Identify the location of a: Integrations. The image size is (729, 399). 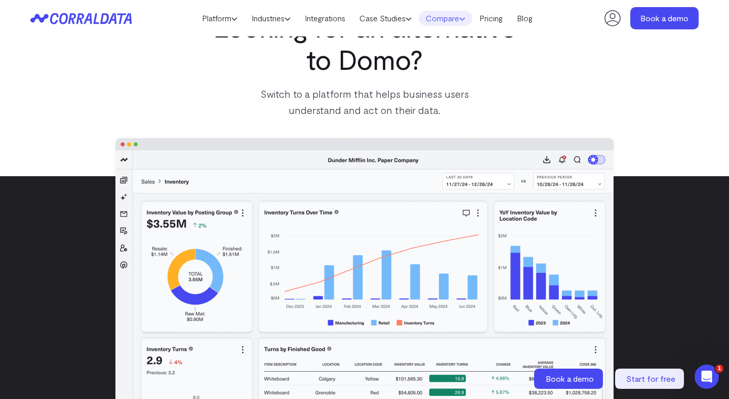
(325, 18).